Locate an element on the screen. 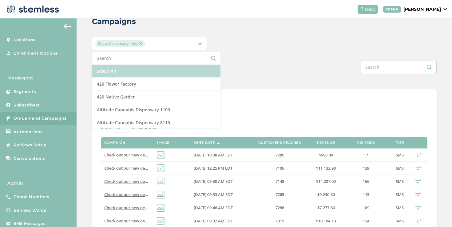 Image resolution: width=452 pixels, height=227 pixels. span: Conversations is located at coordinates (29, 159).